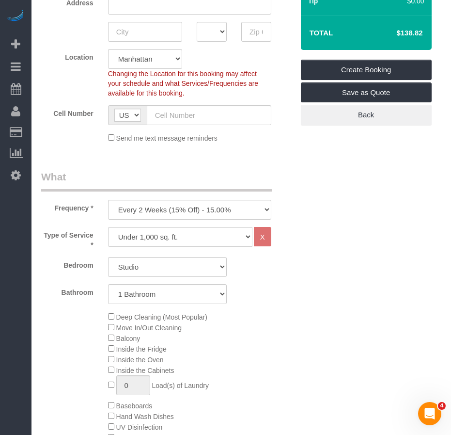 This screenshot has width=451, height=435. What do you see at coordinates (141, 349) in the screenshot?
I see `span: Inside the Fridge` at bounding box center [141, 349].